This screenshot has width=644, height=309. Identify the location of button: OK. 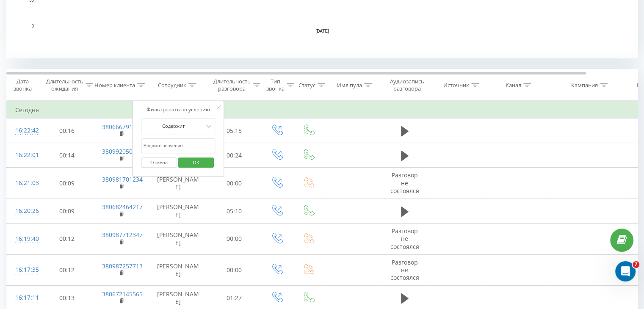
(196, 163).